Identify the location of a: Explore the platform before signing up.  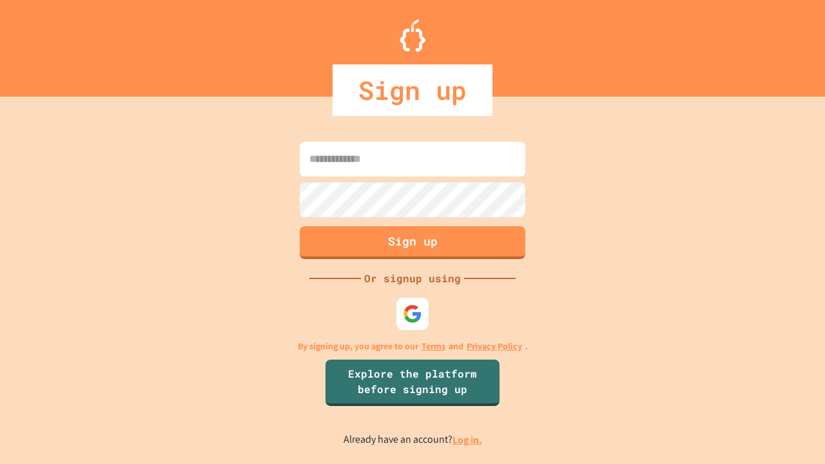
(413, 383).